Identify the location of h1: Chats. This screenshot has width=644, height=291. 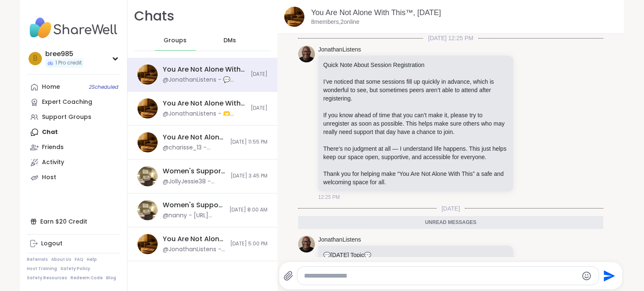
(155, 16).